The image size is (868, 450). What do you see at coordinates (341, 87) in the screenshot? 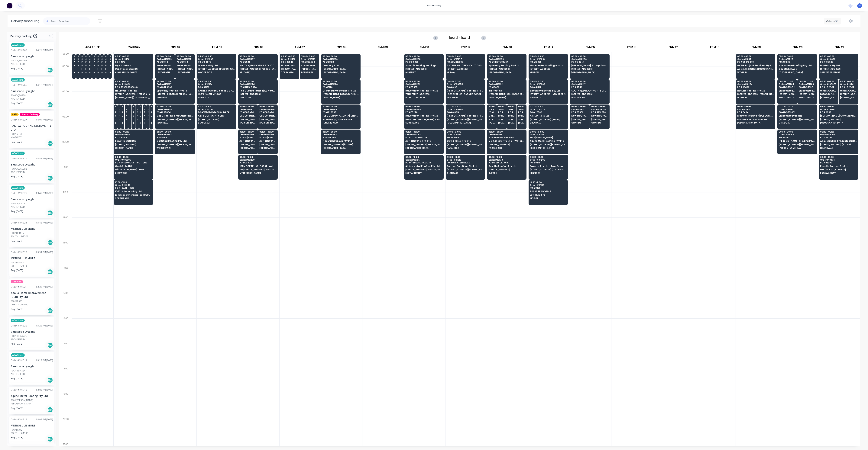
I see `span: PO # 5176` at bounding box center [341, 87].